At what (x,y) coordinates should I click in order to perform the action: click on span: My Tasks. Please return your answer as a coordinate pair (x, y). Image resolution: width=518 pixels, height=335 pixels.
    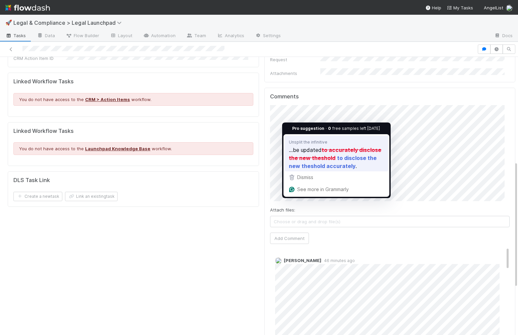
    Looking at the image, I should click on (459, 8).